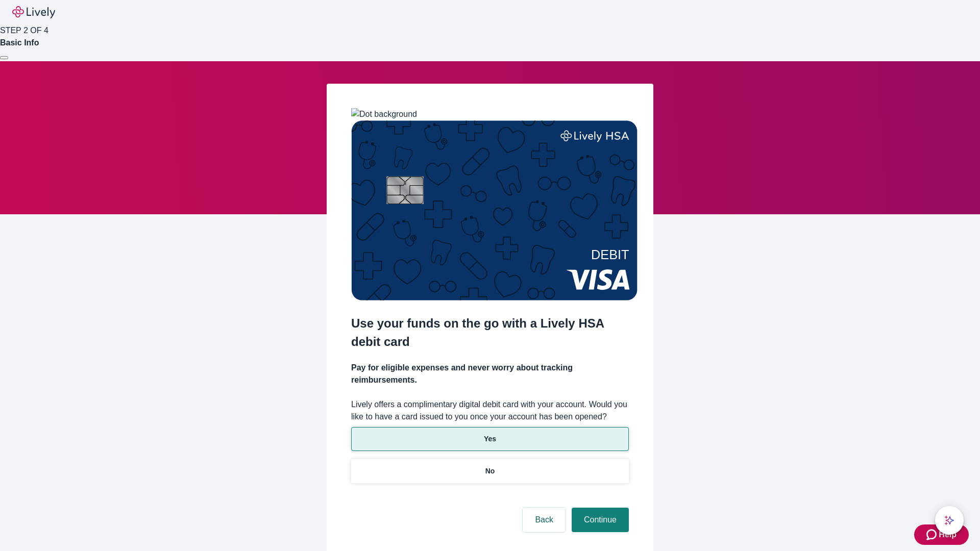  Describe the element at coordinates (490, 471) in the screenshot. I see `p: No` at that location.